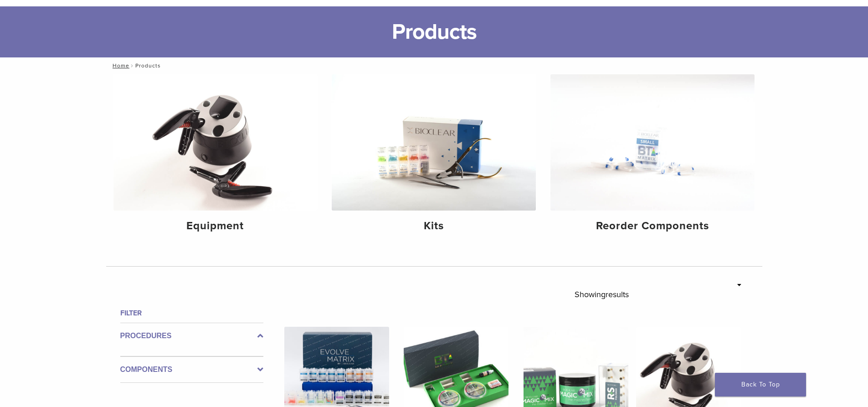  What do you see at coordinates (653, 142) in the screenshot?
I see `img: Reorder Components` at bounding box center [653, 142].